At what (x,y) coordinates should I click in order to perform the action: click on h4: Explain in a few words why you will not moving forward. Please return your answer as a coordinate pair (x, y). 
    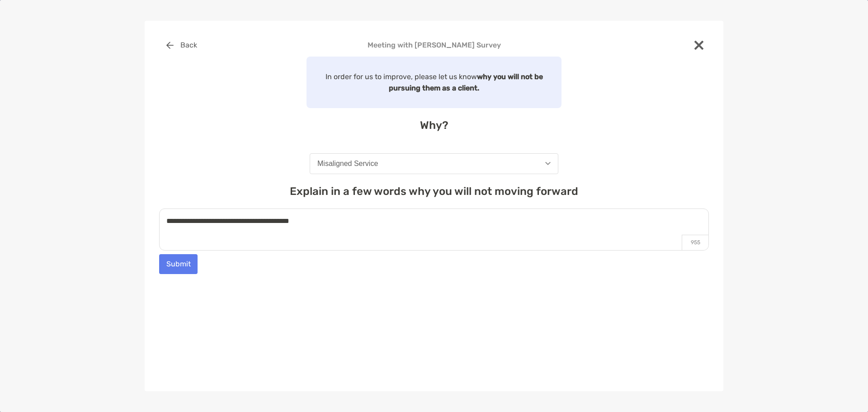
    Looking at the image, I should click on (434, 191).